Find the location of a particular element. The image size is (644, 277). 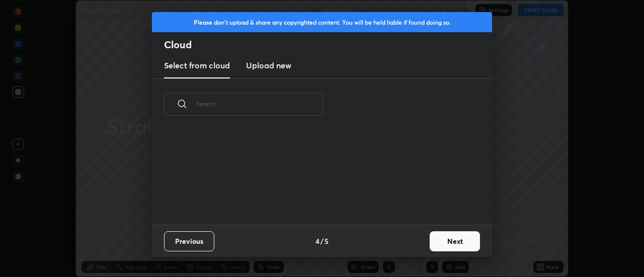

input: Search is located at coordinates (260, 103).